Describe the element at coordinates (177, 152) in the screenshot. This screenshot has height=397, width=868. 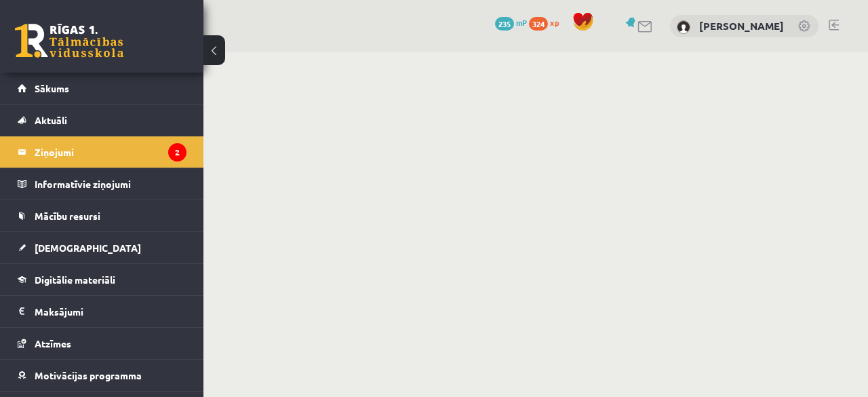
I see `i: 2` at that location.